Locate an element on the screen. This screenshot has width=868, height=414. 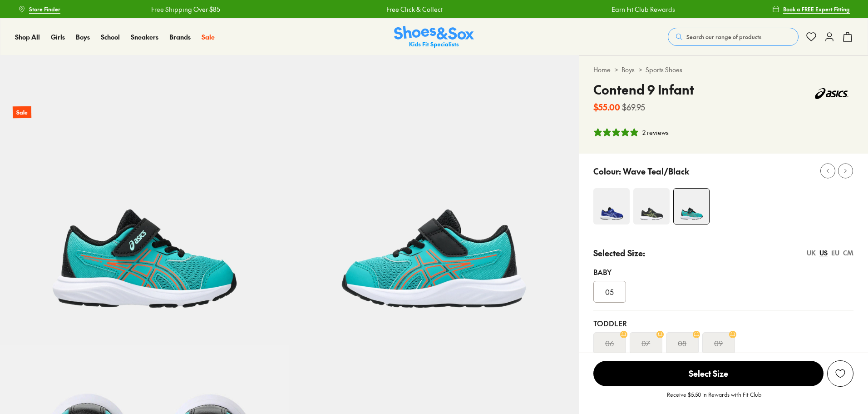
p: Sale is located at coordinates (22, 112).